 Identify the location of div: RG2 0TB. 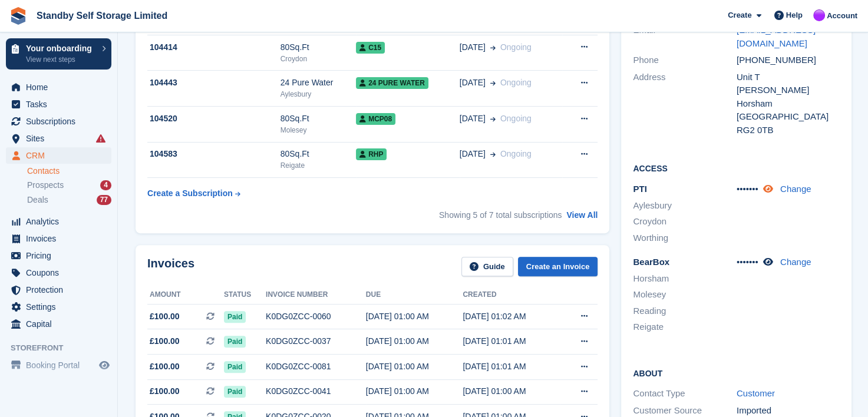
(789, 130).